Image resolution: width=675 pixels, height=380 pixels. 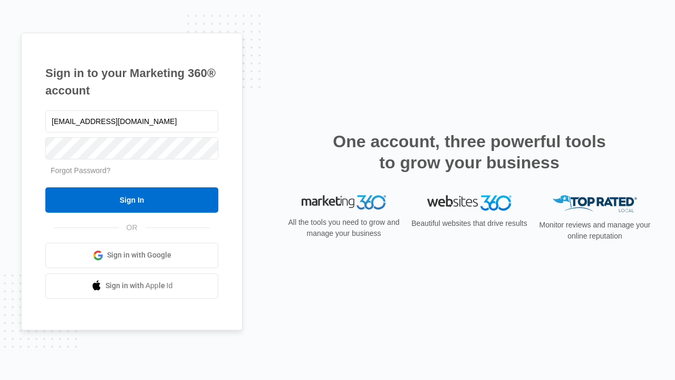 I want to click on h1: Sign in to your Marketing 360® account, so click(x=132, y=82).